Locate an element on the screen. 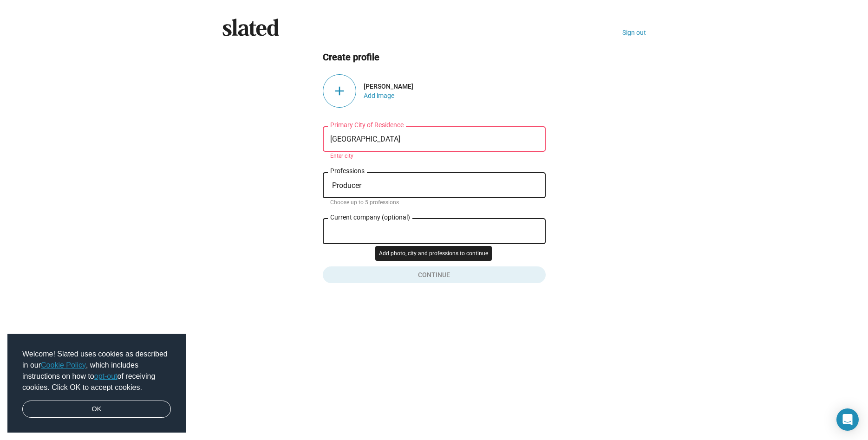  div: Add photo, city and professions to continue is located at coordinates (433, 254).